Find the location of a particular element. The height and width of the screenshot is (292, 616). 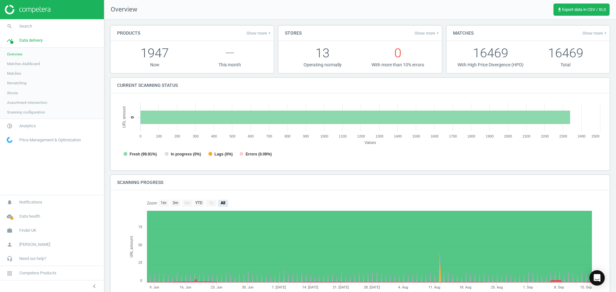

tspan: 15. Sep is located at coordinates (585, 287).